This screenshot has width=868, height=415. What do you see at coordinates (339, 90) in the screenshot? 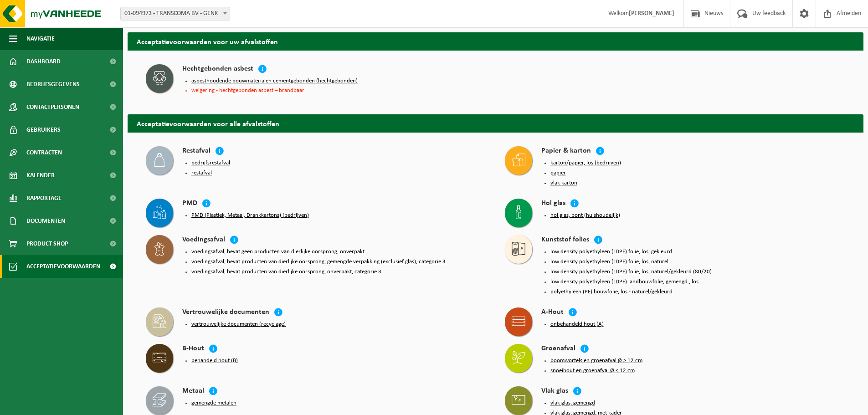
I see `li: weigering - hechtgebonden asbest – brandbaar` at bounding box center [339, 90].